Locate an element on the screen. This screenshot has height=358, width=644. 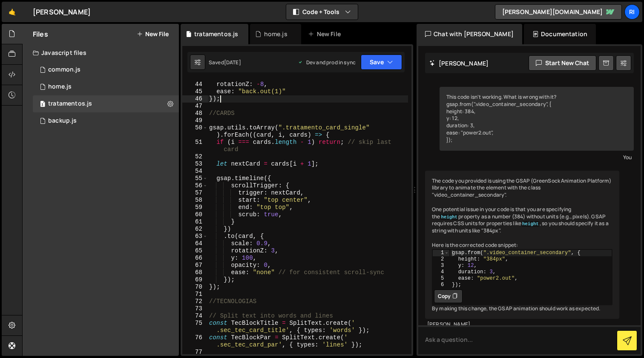
div: 60 is located at coordinates (195, 215).